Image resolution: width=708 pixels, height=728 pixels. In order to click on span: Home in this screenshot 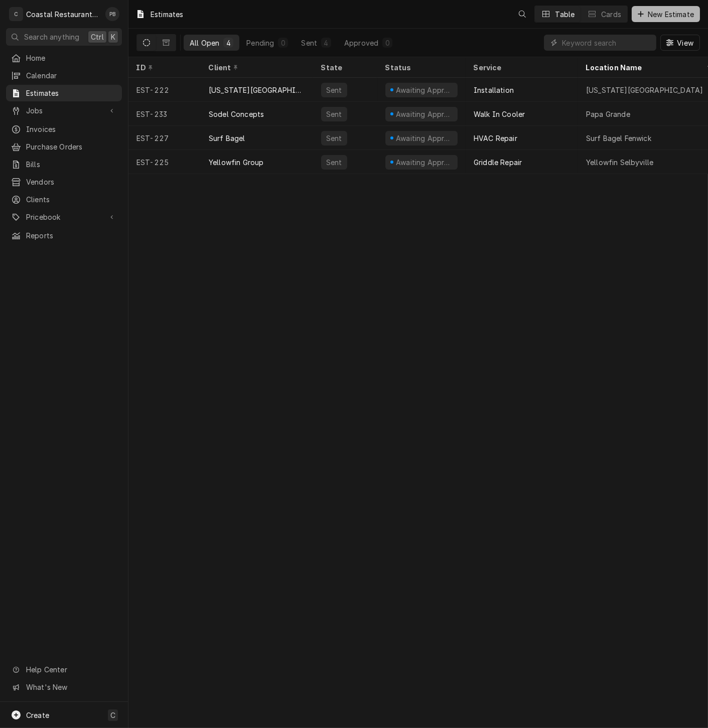, I will do `click(71, 58)`.